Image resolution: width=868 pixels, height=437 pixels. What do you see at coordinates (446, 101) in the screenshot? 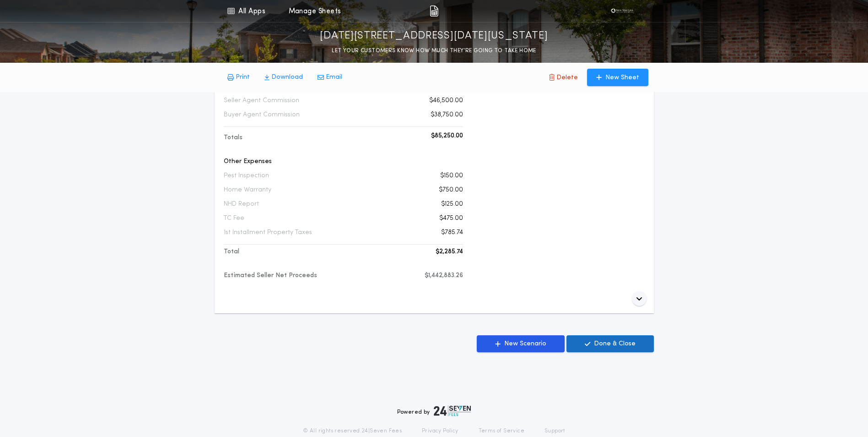
I see `p: $46,500.00` at bounding box center [446, 101].